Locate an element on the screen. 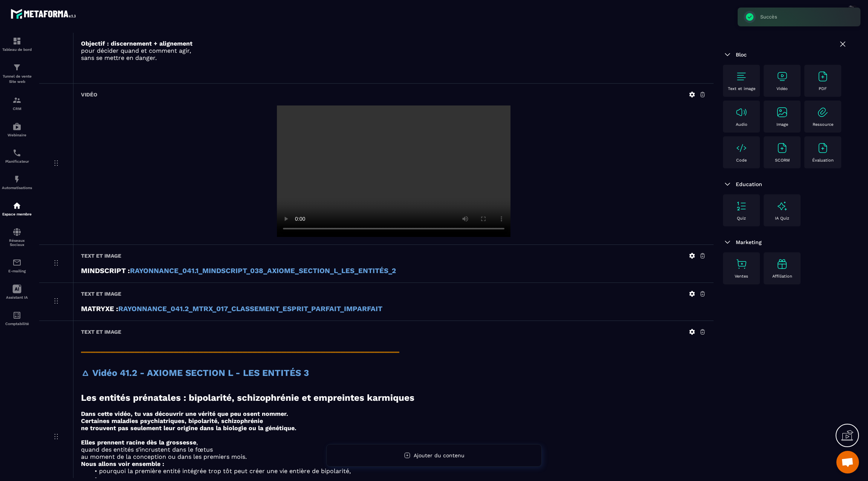  p: Tunnel de vente Site web is located at coordinates (17, 79).